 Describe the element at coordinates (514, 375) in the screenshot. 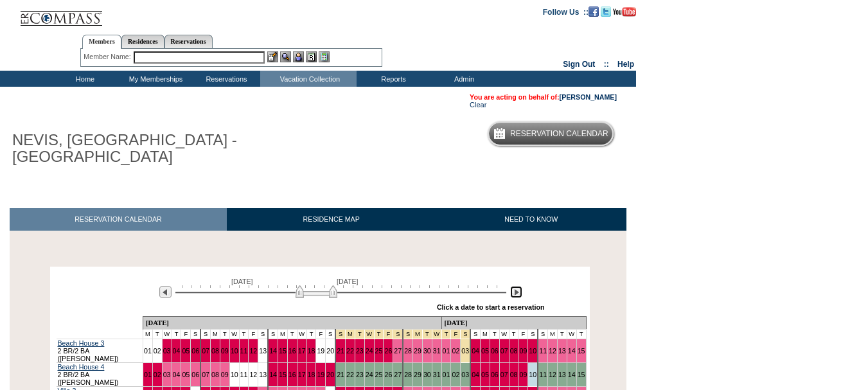

I see `a: 08` at that location.